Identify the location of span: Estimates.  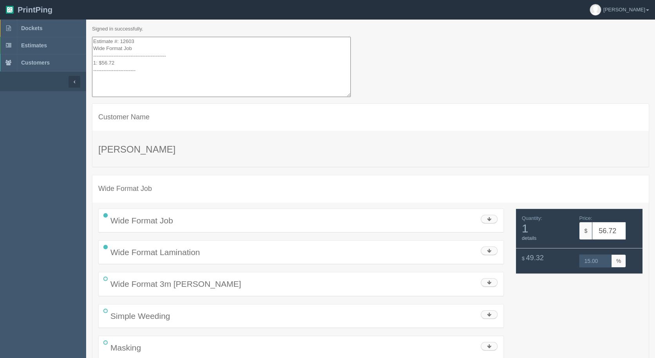
(34, 45).